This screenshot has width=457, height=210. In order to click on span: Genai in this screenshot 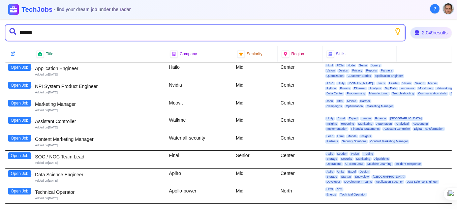, I will do `click(363, 65)`.